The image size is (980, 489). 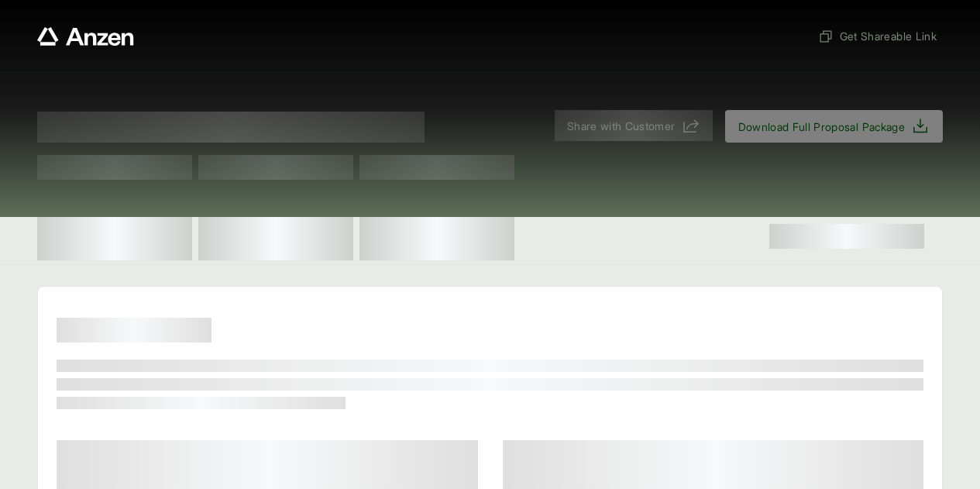 What do you see at coordinates (86, 36) in the screenshot?
I see `a: Anzen website` at bounding box center [86, 36].